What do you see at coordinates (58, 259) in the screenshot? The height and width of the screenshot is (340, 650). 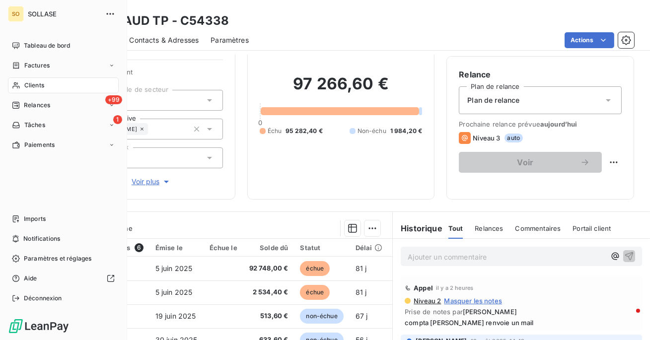 I see `span: Paramètres et réglages` at bounding box center [58, 259].